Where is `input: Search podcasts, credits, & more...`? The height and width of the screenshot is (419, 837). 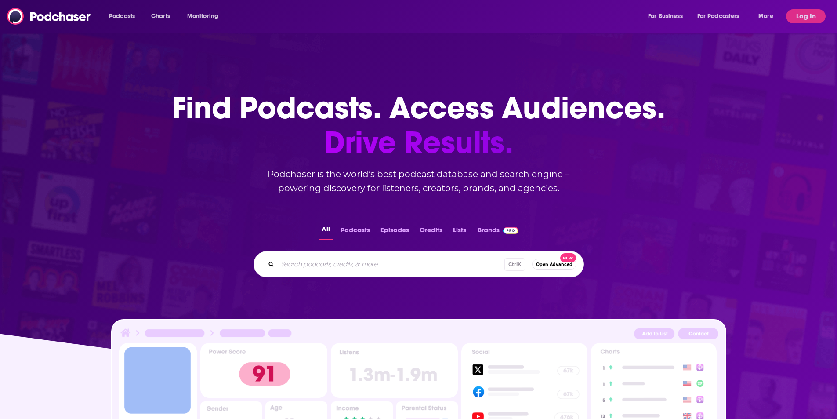 input: Search podcasts, credits, & more... is located at coordinates (391, 264).